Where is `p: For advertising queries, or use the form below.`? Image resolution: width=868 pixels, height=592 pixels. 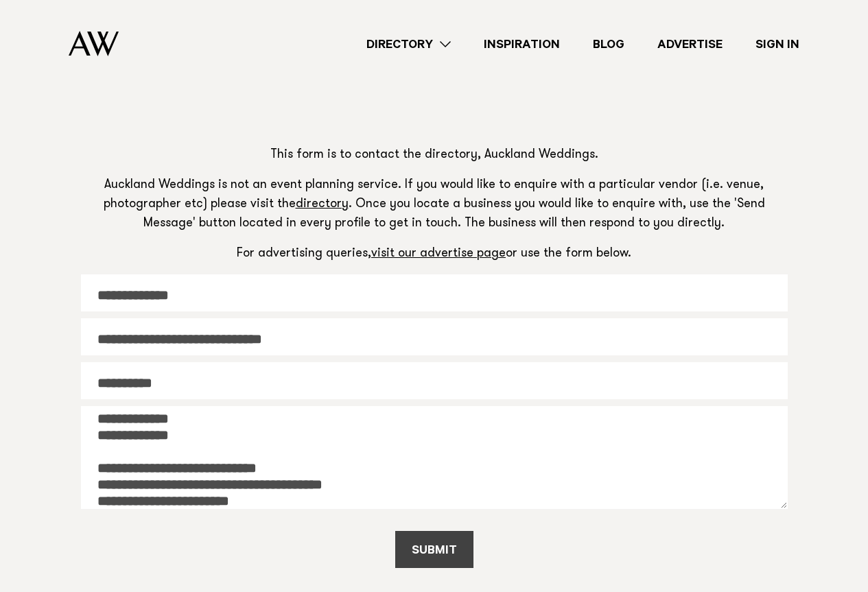
p: For advertising queries, or use the form below. is located at coordinates (434, 254).